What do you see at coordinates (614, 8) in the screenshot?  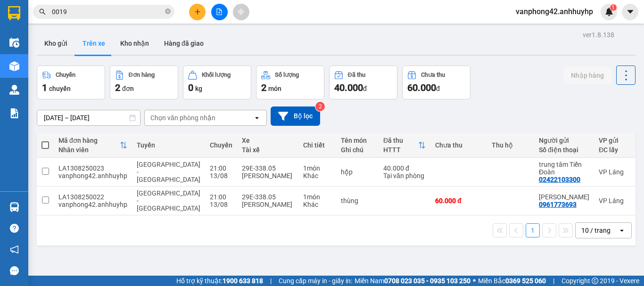 I see `sup: 1` at bounding box center [614, 8].